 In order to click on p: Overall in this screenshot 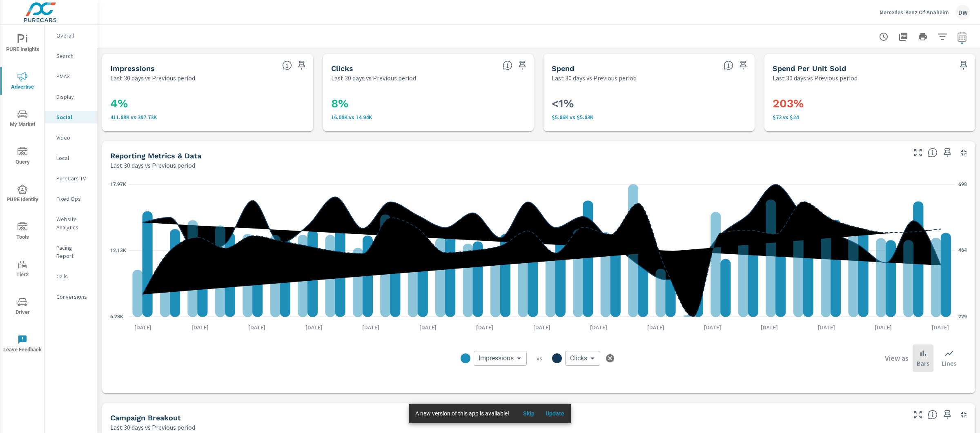, I will do `click(73, 36)`.